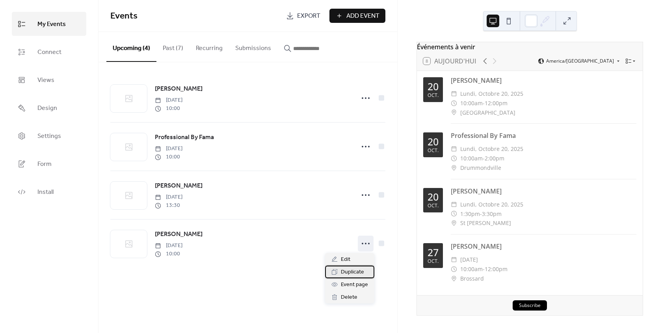 Image resolution: width=662 pixels, height=333 pixels. Describe the element at coordinates (49, 52) in the screenshot. I see `span: Connect` at that location.